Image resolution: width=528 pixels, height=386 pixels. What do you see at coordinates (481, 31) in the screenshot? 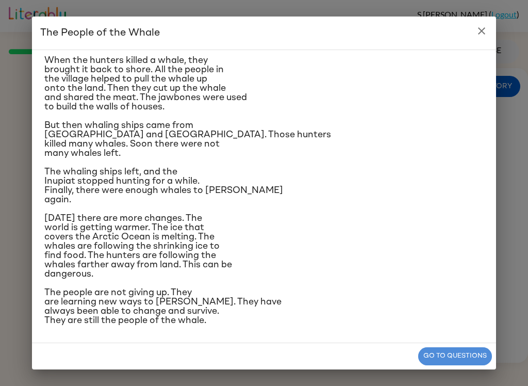
I see `button: close` at bounding box center [481, 31].